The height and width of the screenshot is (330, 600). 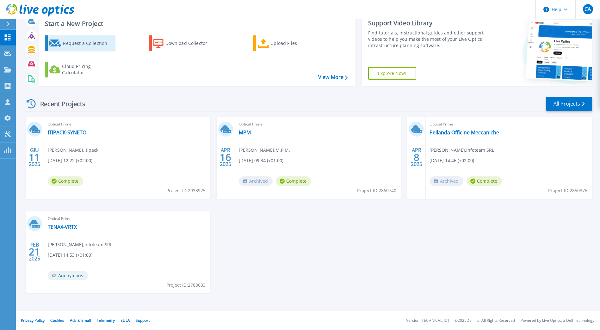 What do you see at coordinates (80, 43) in the screenshot?
I see `a: Request a Collection` at bounding box center [80, 43].